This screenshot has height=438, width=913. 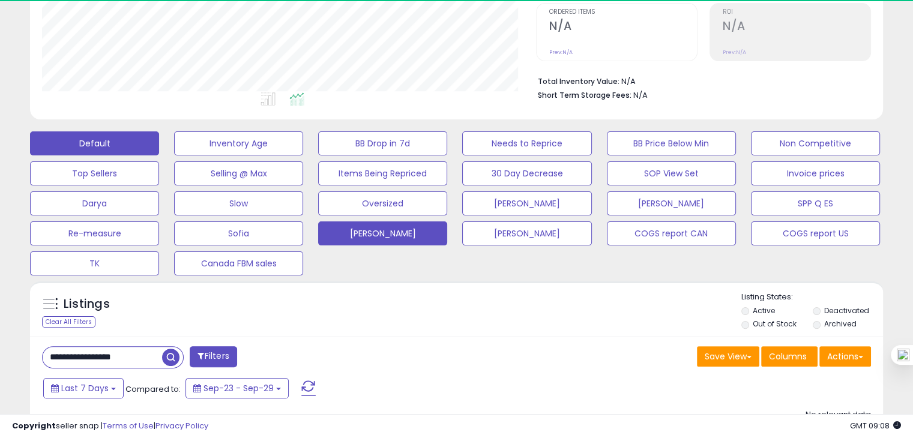 I want to click on button: TK, so click(x=94, y=264).